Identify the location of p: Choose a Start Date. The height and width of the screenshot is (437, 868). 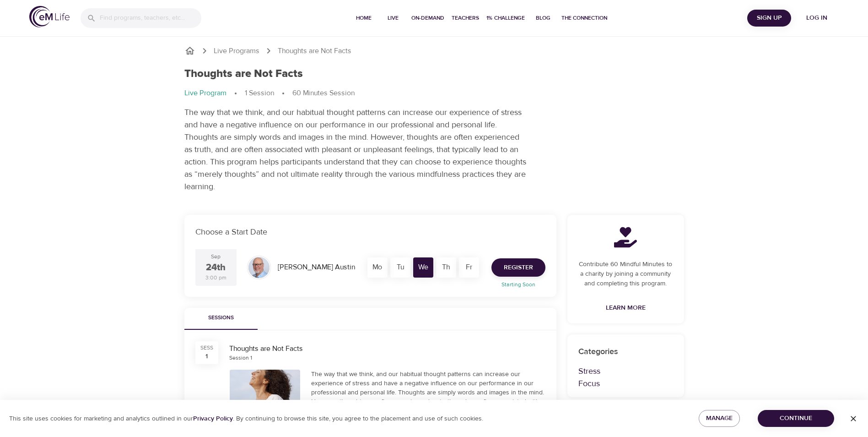
(370, 232).